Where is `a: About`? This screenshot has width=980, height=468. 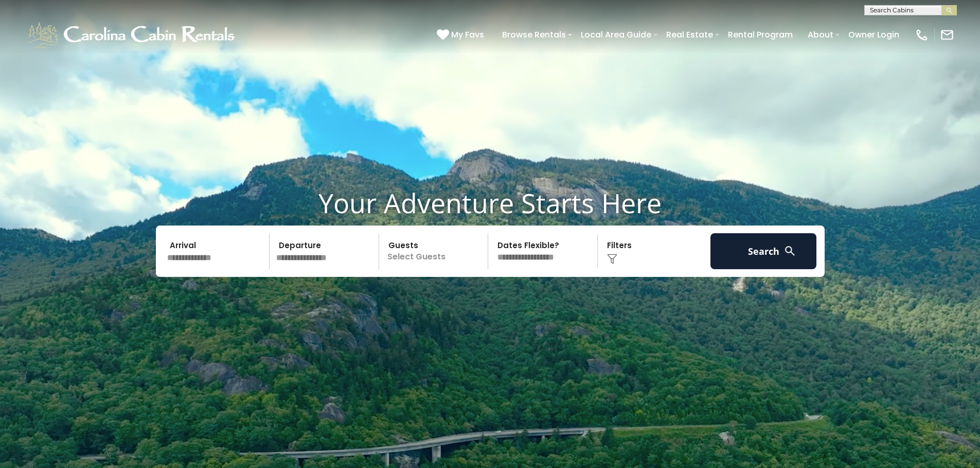
a: About is located at coordinates (820, 35).